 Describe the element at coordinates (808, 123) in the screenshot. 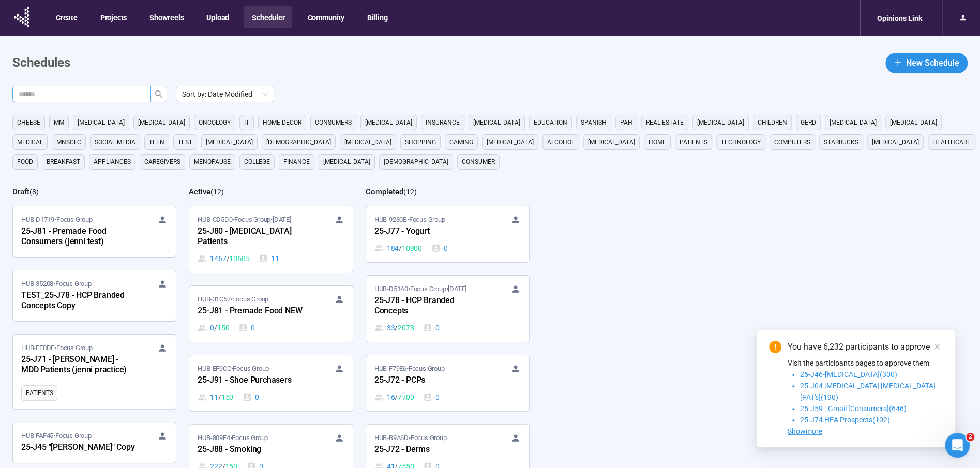

I see `span: GERD` at that location.